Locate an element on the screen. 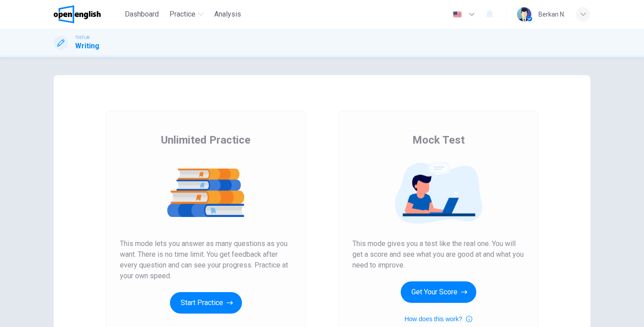 Image resolution: width=644 pixels, height=327 pixels. a: Analysis is located at coordinates (228, 14).